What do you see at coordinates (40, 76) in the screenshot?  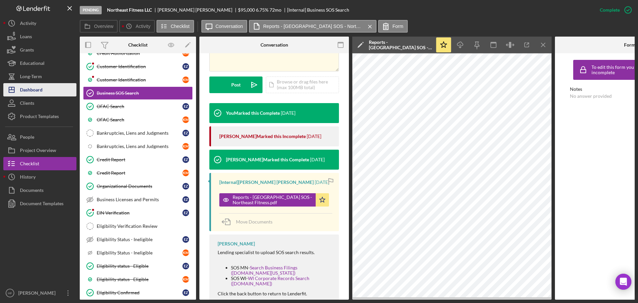 I see `button: Long-Term` at bounding box center [40, 76].